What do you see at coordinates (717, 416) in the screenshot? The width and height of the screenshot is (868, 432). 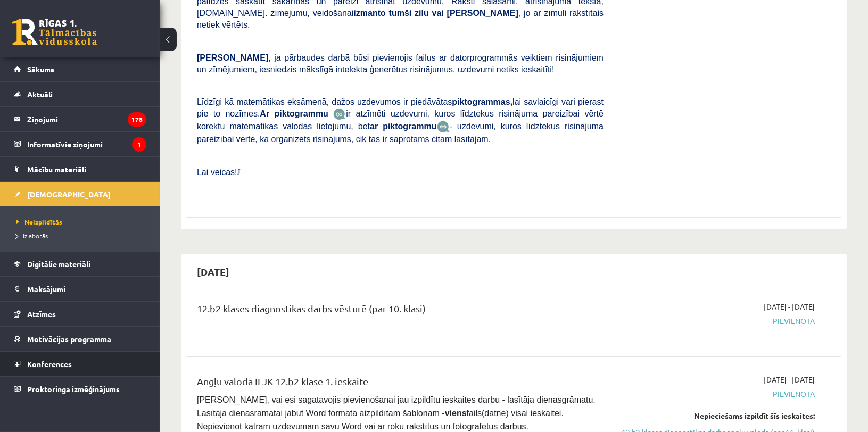 I see `div: Nepieciešams izpildīt šīs ieskaites:` at bounding box center [717, 416].